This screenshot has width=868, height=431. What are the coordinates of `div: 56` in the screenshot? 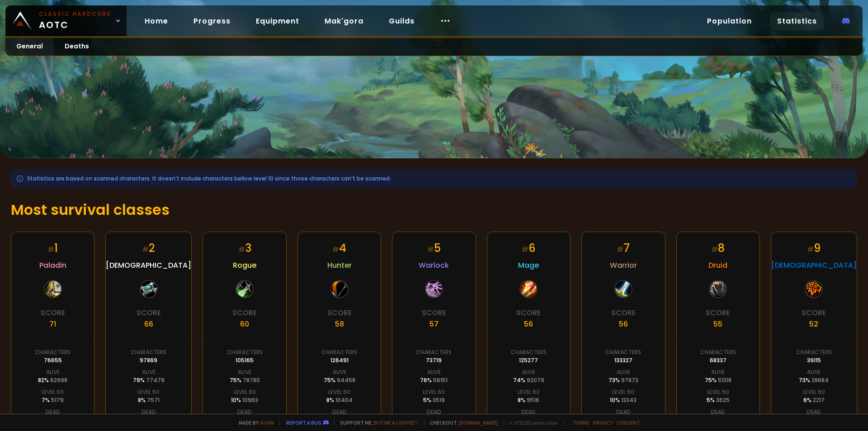 It's located at (624, 324).